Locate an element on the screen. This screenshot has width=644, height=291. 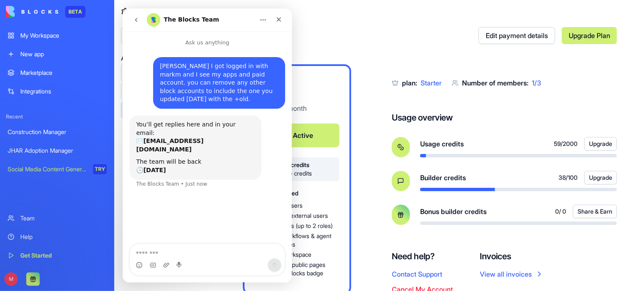
h4: Usage overview is located at coordinates (422, 118).